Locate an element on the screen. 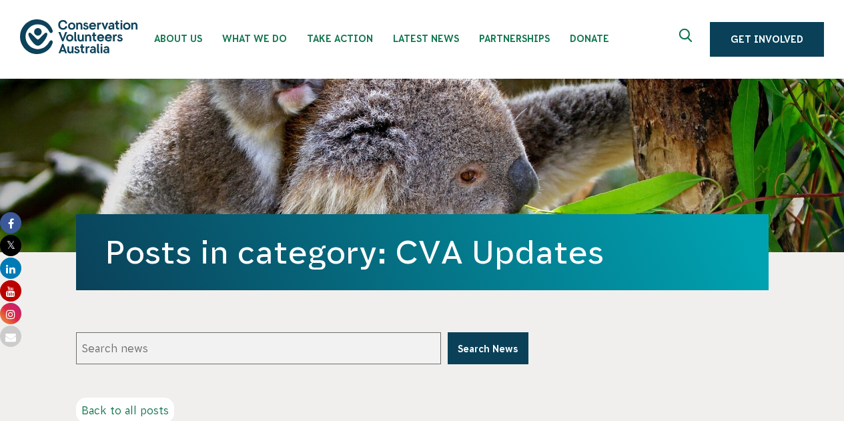 The image size is (844, 421). a: Get Involved is located at coordinates (767, 39).